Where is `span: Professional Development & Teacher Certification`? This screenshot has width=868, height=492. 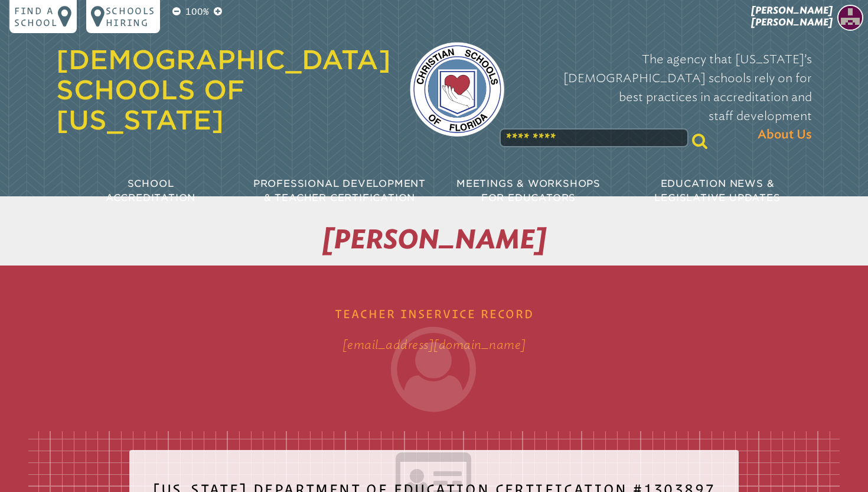
span: Professional Development & Teacher Certification is located at coordinates (340, 190).